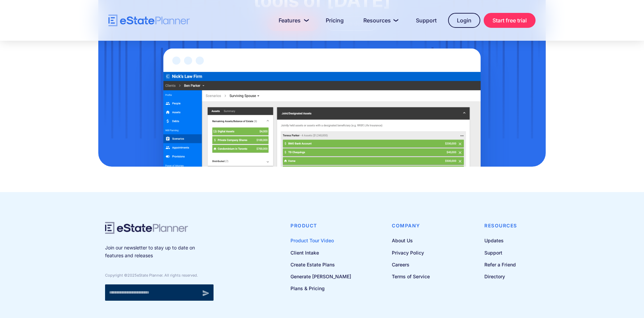  What do you see at coordinates (132, 275) in the screenshot?
I see `span: 2025` at bounding box center [132, 275].